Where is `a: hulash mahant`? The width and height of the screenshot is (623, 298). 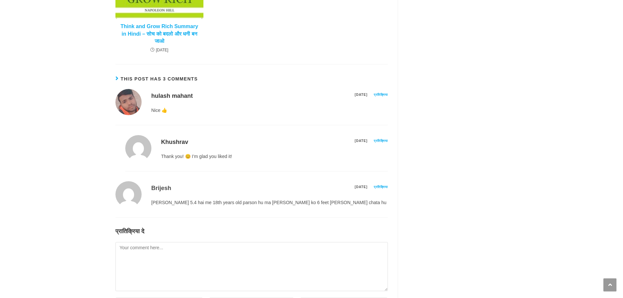
a: hulash mahant is located at coordinates (172, 96).